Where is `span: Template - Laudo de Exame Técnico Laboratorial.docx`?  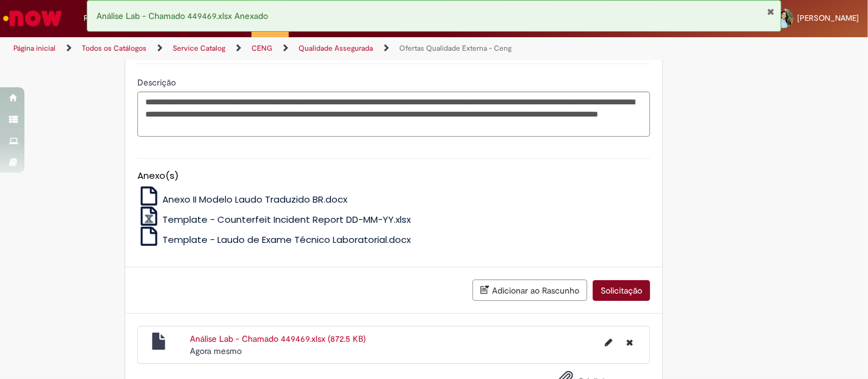 span: Template - Laudo de Exame Técnico Laboratorial.docx is located at coordinates (286, 239).